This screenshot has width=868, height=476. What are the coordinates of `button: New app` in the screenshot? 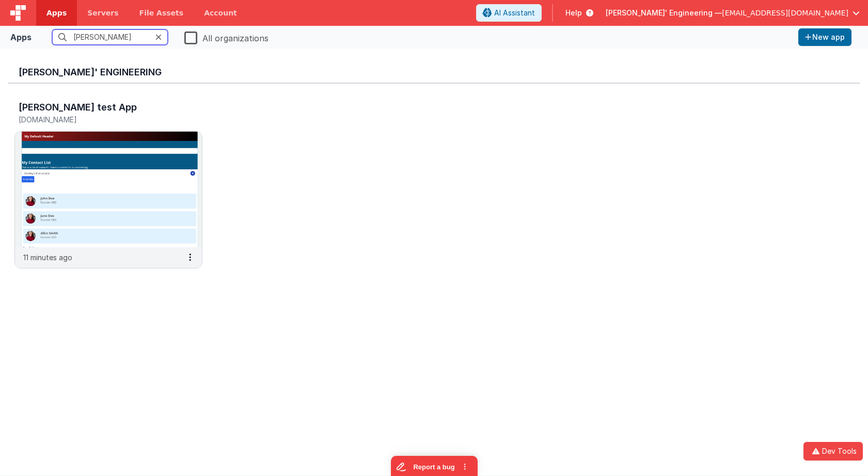 It's located at (825, 37).